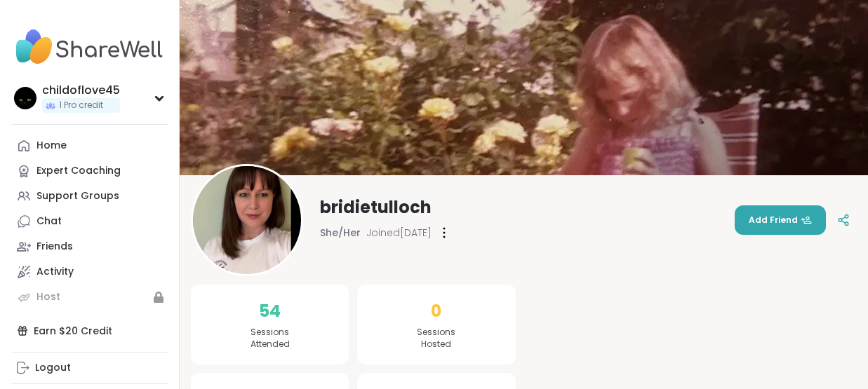 The width and height of the screenshot is (868, 389). What do you see at coordinates (54, 247) in the screenshot?
I see `div: Friends` at bounding box center [54, 247].